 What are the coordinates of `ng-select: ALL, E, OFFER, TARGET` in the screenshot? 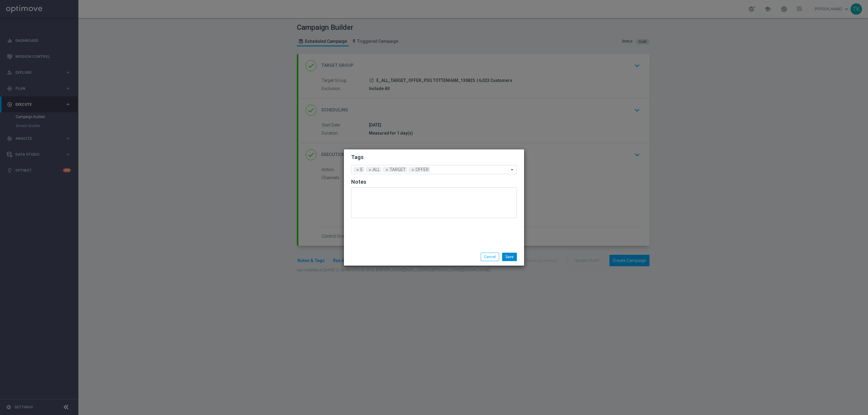 It's located at (434, 170).